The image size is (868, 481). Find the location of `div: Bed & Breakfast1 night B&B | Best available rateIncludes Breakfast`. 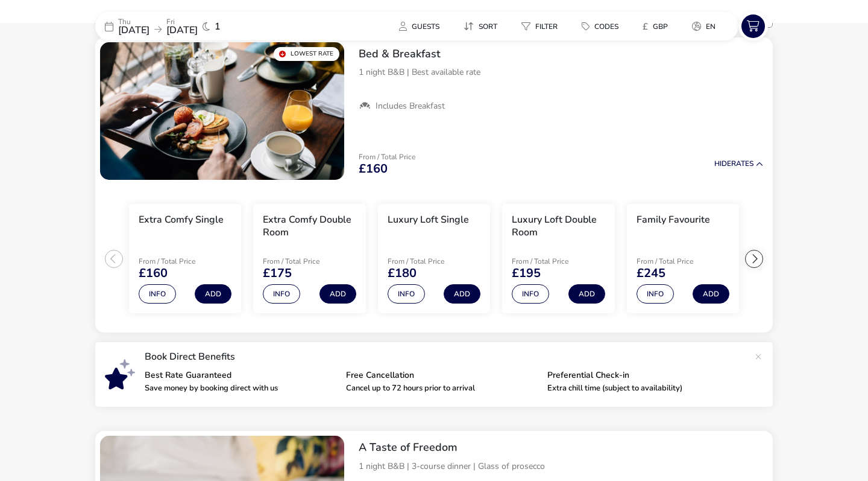

div: Bed & Breakfast1 night B&B | Best available rateIncludes Breakfast is located at coordinates (560, 80).